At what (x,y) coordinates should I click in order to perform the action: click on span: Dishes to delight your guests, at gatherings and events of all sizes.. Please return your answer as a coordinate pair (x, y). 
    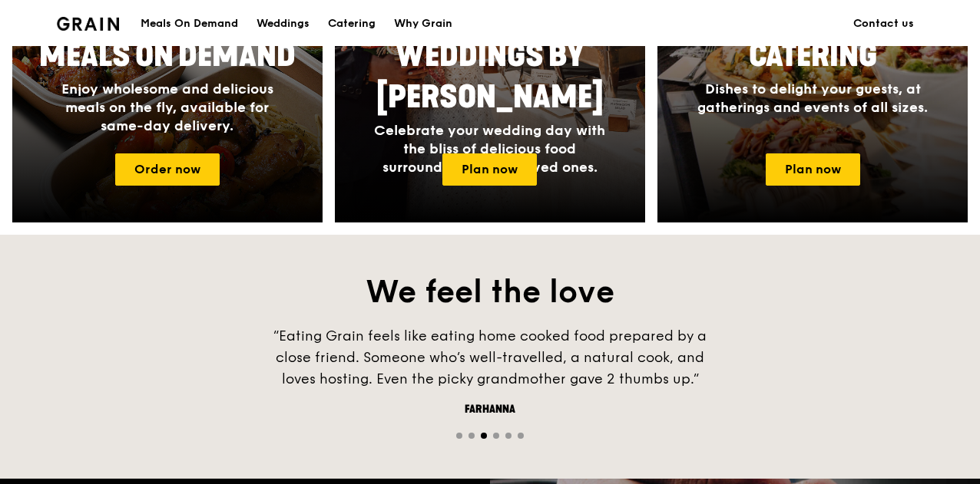
    Looking at the image, I should click on (812, 98).